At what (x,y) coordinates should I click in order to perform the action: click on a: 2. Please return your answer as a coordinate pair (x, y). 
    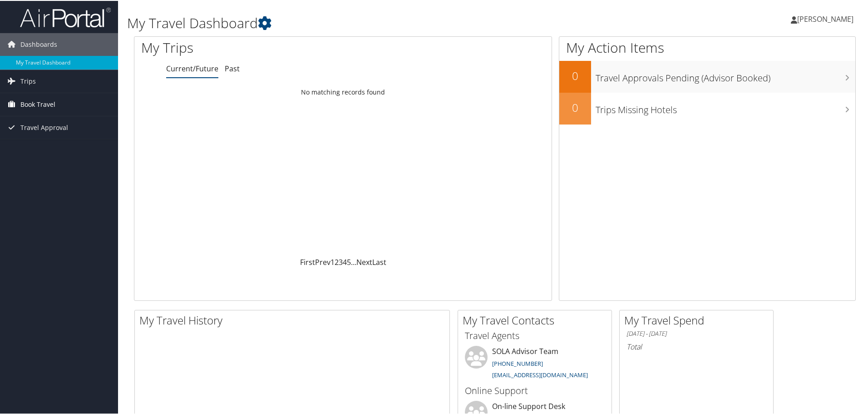
    Looking at the image, I should click on (336, 261).